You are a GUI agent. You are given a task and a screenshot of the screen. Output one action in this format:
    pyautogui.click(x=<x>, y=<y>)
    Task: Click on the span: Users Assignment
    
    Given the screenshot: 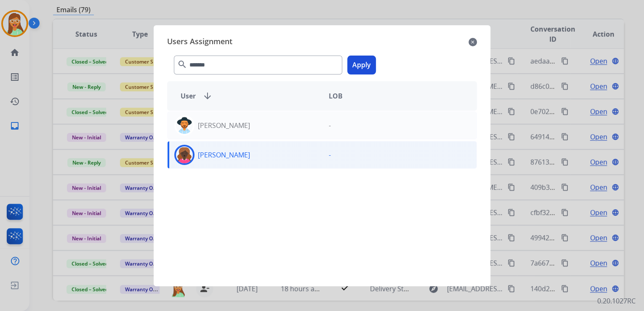 What is the action you would take?
    pyautogui.click(x=200, y=42)
    